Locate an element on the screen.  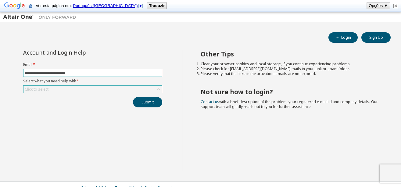
a: Contact us is located at coordinates (210, 101).